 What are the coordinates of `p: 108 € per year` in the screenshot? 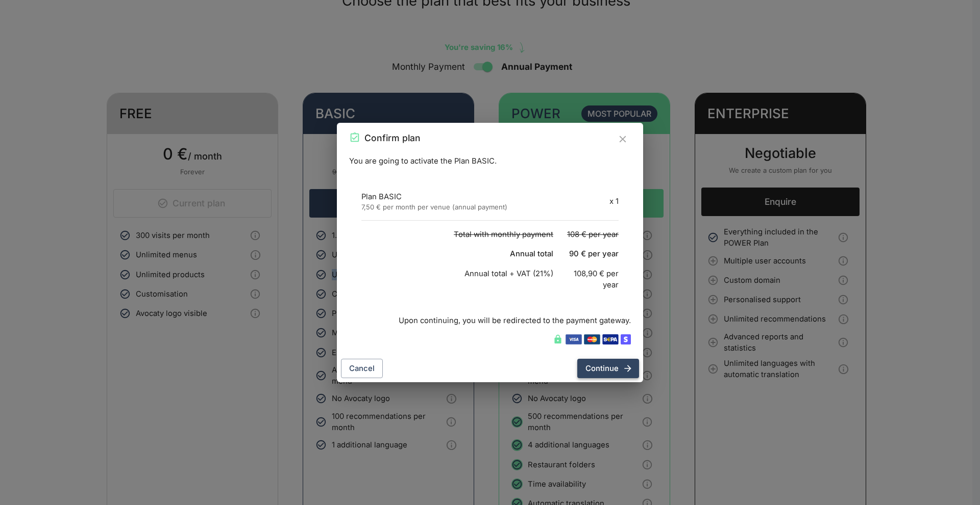 It's located at (588, 234).